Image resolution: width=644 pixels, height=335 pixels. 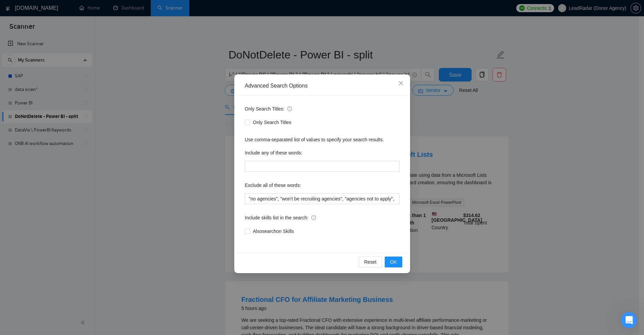 I want to click on span: Only Search Titles, so click(x=272, y=123).